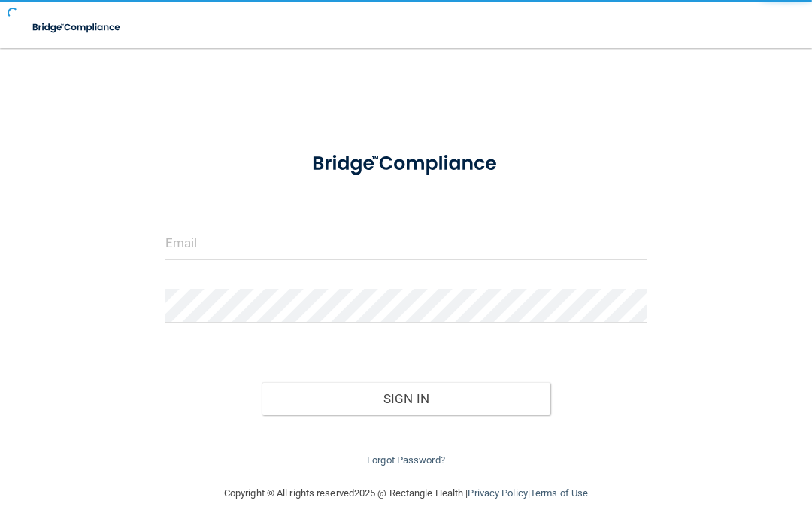 This screenshot has width=812, height=516. I want to click on a: Forgot Password?, so click(406, 459).